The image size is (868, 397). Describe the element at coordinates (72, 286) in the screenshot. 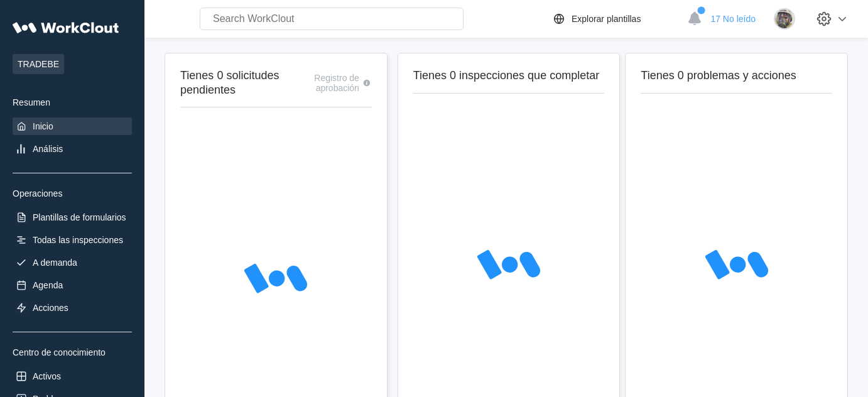

I see `a: Agenda` at that location.